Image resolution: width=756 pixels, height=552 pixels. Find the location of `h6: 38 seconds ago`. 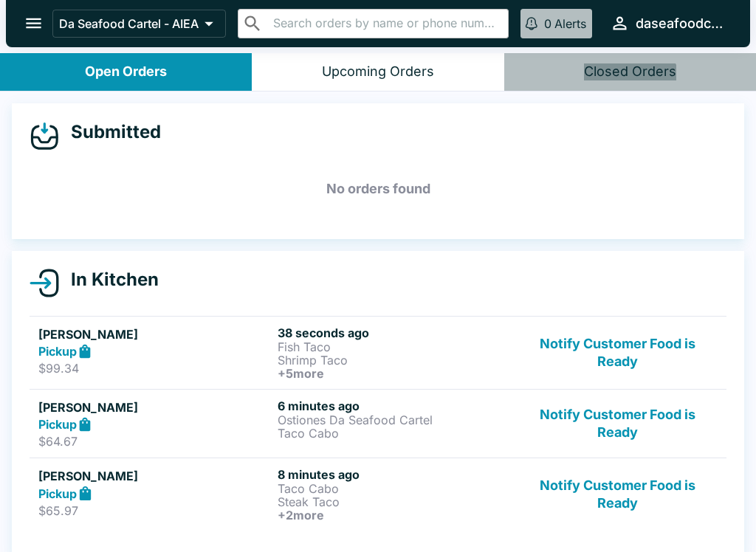

h6: 38 seconds ago is located at coordinates (395, 333).